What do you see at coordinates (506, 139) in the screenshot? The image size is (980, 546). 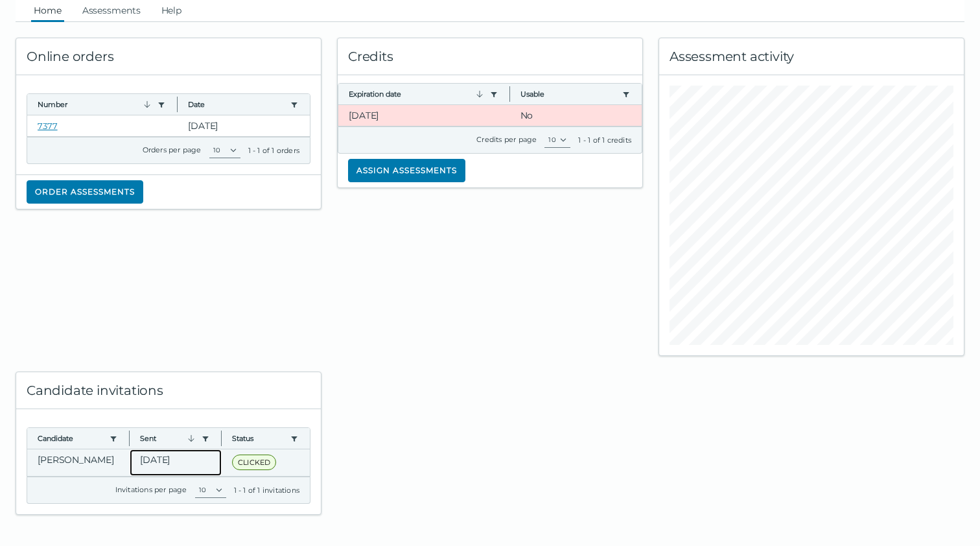 I see `label: Credits per page` at bounding box center [506, 139].